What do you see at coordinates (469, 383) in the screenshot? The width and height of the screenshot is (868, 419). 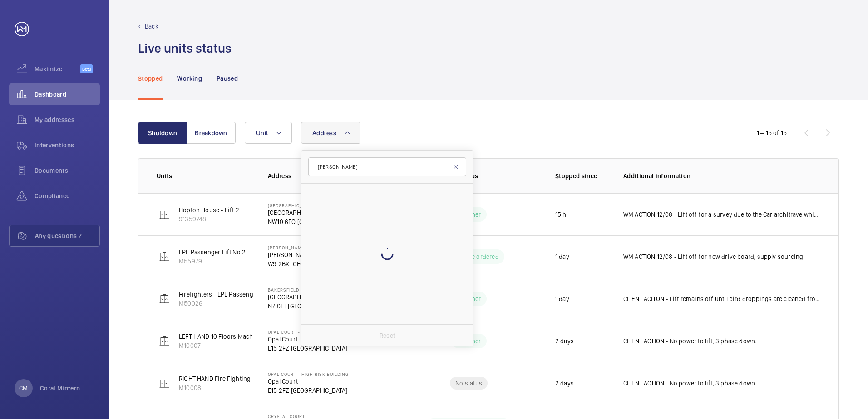 I see `p: No status` at bounding box center [469, 383].